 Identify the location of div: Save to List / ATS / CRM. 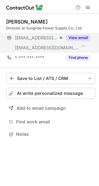
(51, 78).